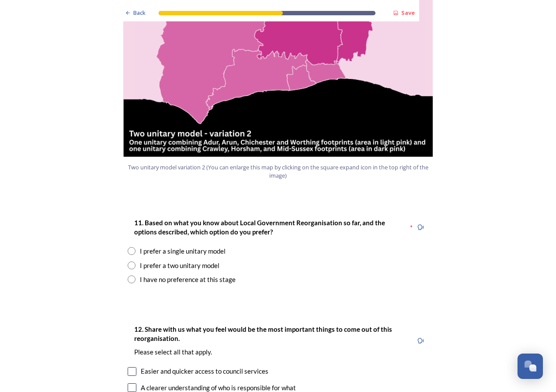 This screenshot has height=392, width=556. I want to click on strong: Save, so click(408, 12).